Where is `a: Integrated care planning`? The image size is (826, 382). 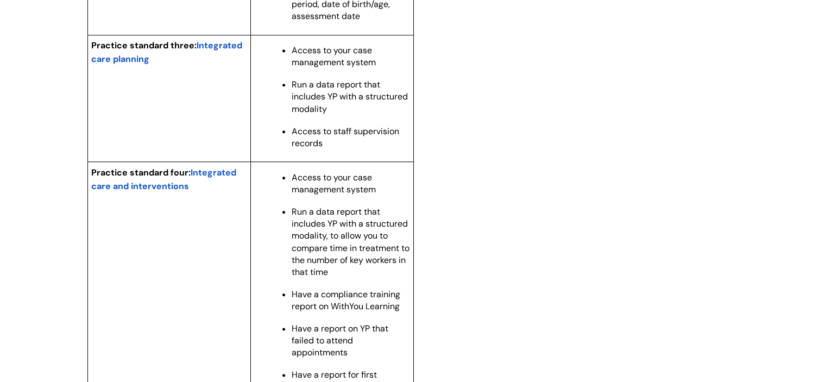
a: Integrated care planning is located at coordinates (167, 52).